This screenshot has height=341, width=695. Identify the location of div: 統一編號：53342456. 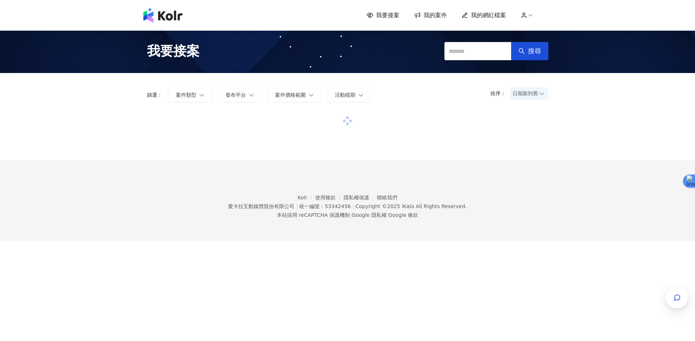
(325, 206).